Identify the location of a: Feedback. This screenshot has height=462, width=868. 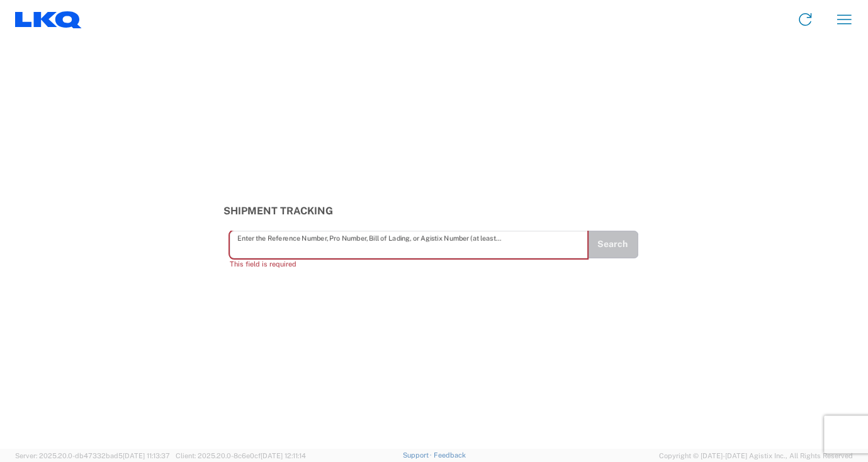
(450, 455).